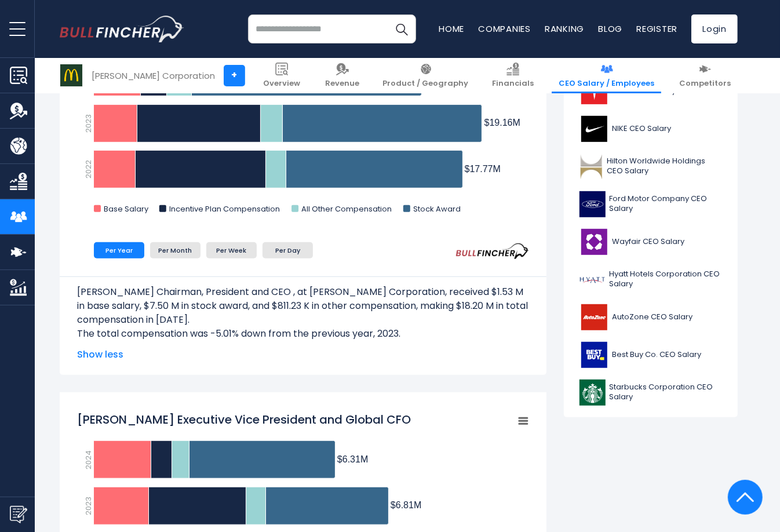 The image size is (780, 532). I want to click on span: Best Buy Co. CEO Salary, so click(656, 354).